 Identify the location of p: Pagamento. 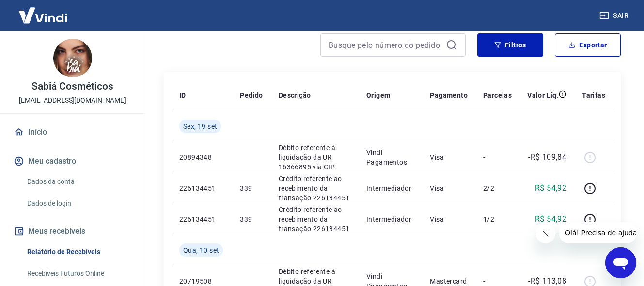
(449, 95).